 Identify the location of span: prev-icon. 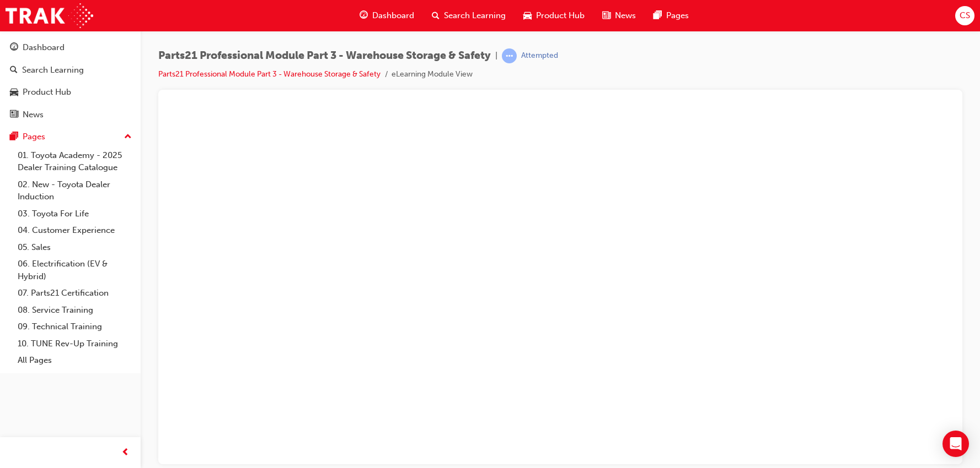
(125, 453).